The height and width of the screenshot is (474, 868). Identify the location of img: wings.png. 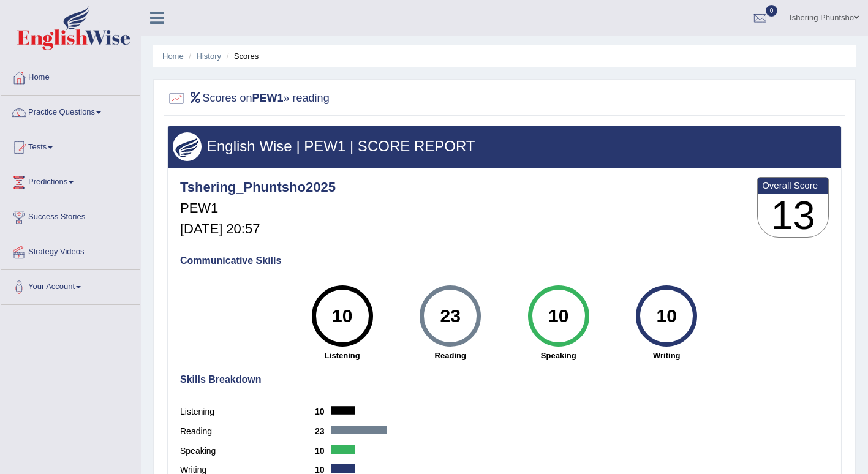
(187, 147).